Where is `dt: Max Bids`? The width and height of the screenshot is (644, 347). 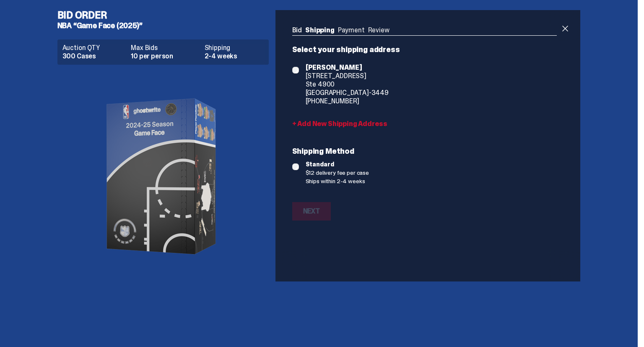
dt: Max Bids is located at coordinates (165, 48).